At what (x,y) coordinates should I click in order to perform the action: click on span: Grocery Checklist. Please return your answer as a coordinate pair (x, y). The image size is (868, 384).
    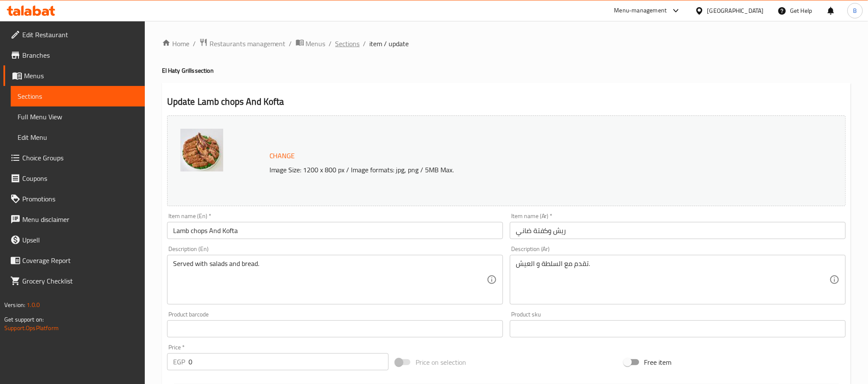
    Looking at the image, I should click on (80, 281).